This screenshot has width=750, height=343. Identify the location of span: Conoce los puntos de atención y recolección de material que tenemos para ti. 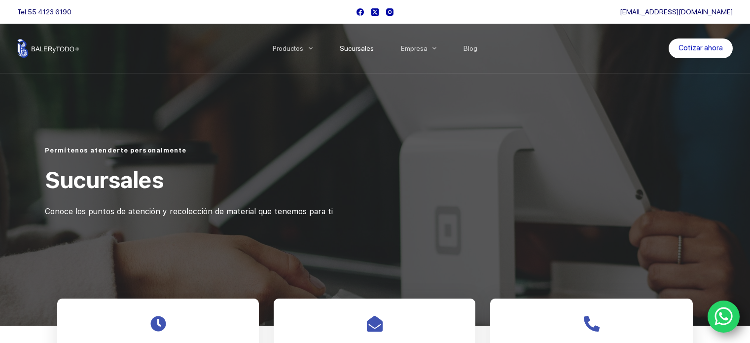
(189, 211).